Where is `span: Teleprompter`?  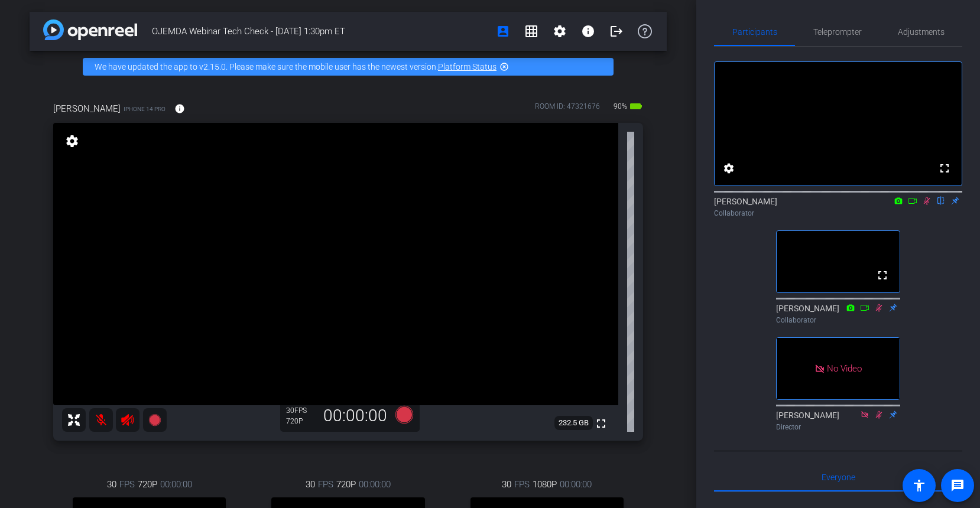
span: Teleprompter is located at coordinates (837, 32).